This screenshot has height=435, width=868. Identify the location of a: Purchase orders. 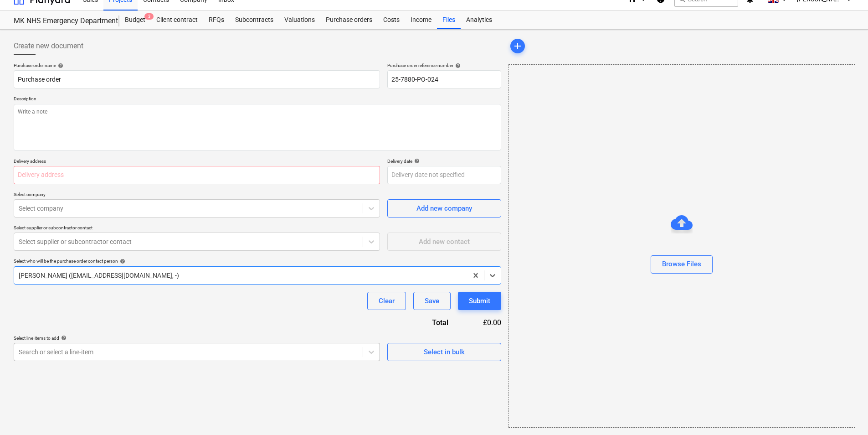
(349, 20).